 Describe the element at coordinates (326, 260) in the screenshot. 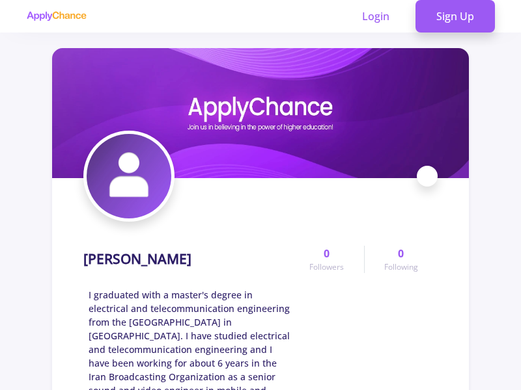

I see `a: 0Followers` at that location.